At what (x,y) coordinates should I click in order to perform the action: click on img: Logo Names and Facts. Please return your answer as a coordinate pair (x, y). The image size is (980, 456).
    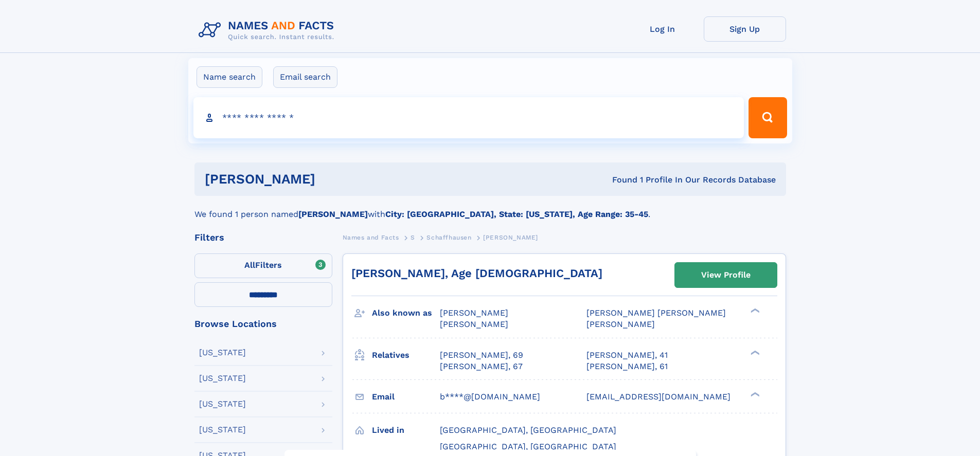
    Looking at the image, I should click on (268, 31).